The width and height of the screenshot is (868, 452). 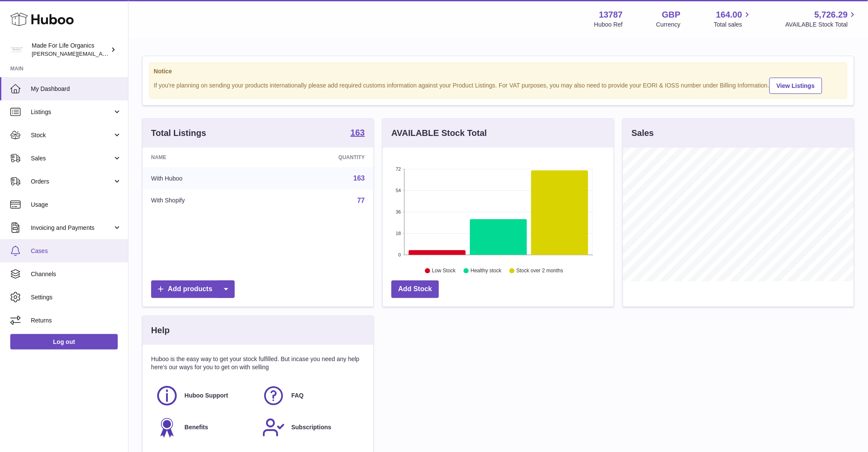 I want to click on span: Cases, so click(x=76, y=251).